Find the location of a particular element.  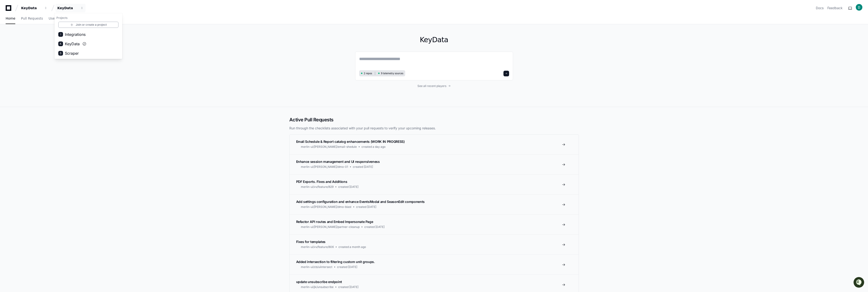

div: I is located at coordinates (60, 35).